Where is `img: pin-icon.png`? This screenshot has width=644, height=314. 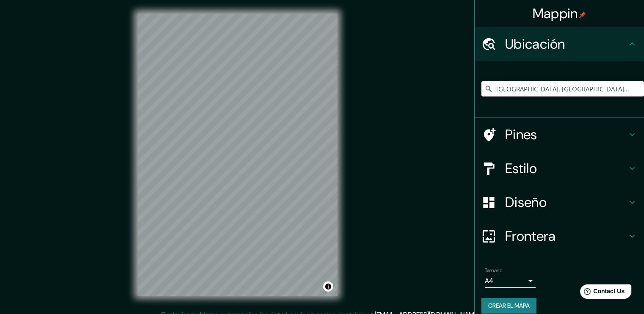
img: pin-icon.png is located at coordinates (582, 15).